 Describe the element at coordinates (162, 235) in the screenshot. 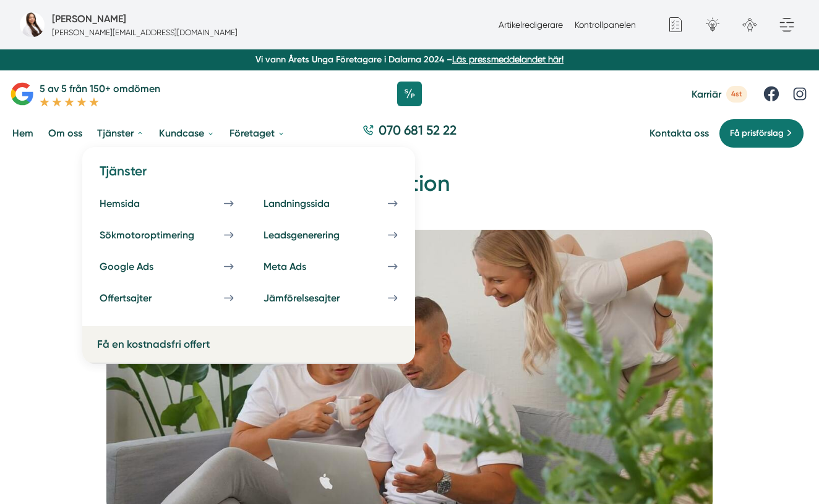

I see `div: Sökmotoroptimering` at that location.